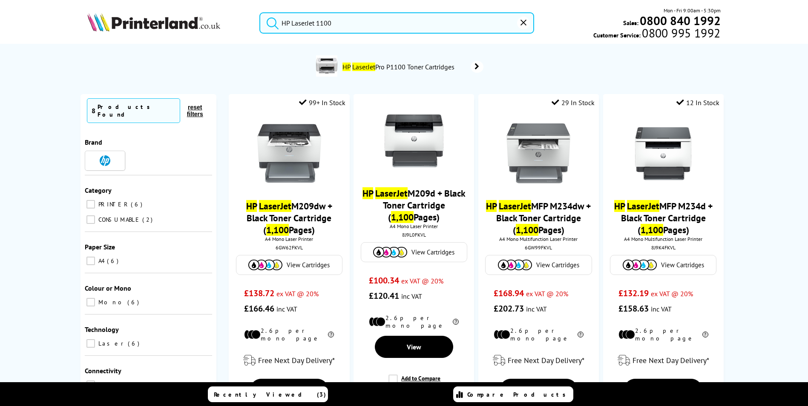  Describe the element at coordinates (108, 288) in the screenshot. I see `span: Colour or Mono` at that location.